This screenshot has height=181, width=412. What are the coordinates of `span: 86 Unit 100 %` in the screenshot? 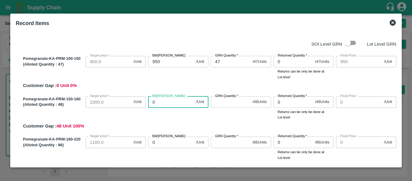 It's located at (71, 166).